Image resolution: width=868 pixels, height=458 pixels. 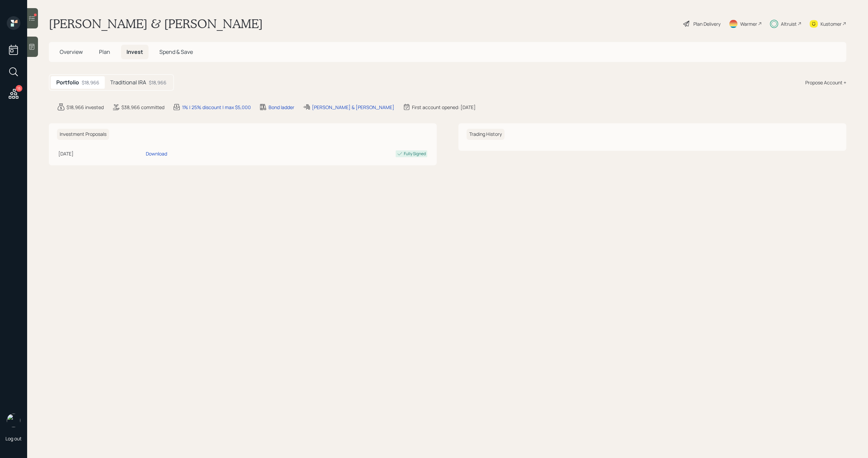 What do you see at coordinates (83, 134) in the screenshot?
I see `h6: Investment Proposals` at bounding box center [83, 134].